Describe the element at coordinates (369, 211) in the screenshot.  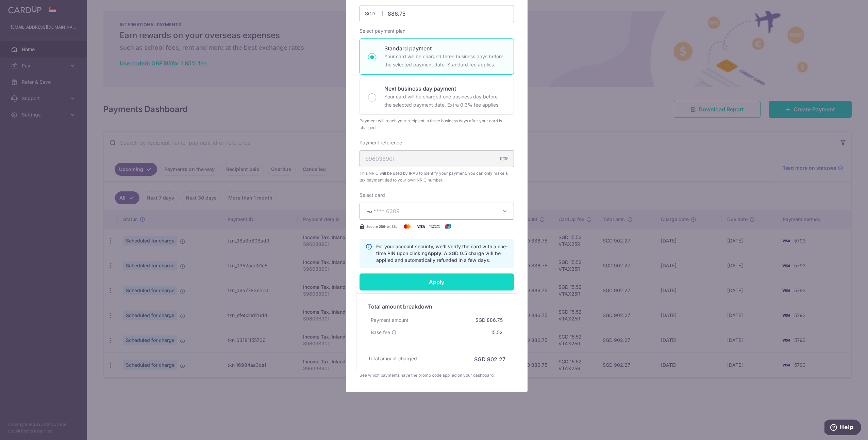
I see `img: VISA` at that location.